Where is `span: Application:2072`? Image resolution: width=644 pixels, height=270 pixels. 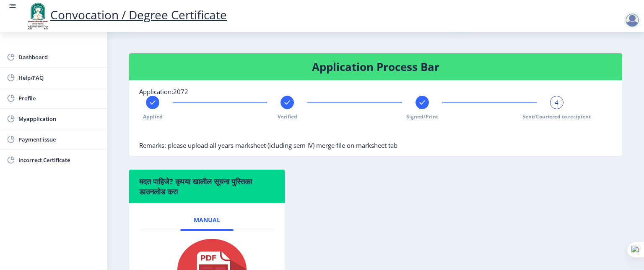
span: Application:2072 is located at coordinates (164, 92).